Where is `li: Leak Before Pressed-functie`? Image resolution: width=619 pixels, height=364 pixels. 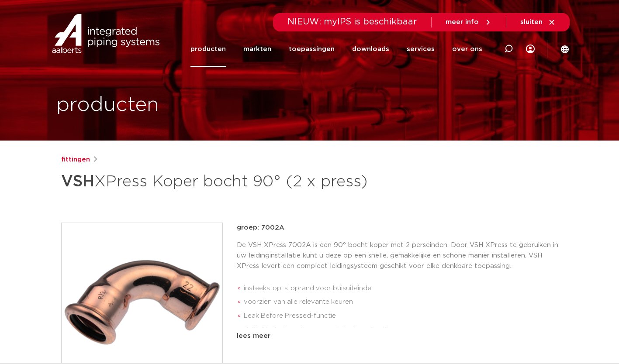
li: Leak Before Pressed-functie is located at coordinates (401, 316).